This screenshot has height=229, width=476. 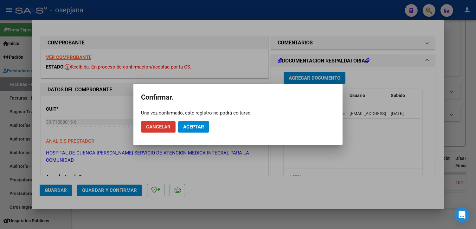 What do you see at coordinates (238, 97) in the screenshot?
I see `h2: Confirmar.` at bounding box center [238, 97].